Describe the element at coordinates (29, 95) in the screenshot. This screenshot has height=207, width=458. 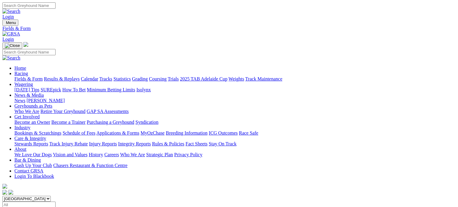
I see `a: News & Media` at that location.